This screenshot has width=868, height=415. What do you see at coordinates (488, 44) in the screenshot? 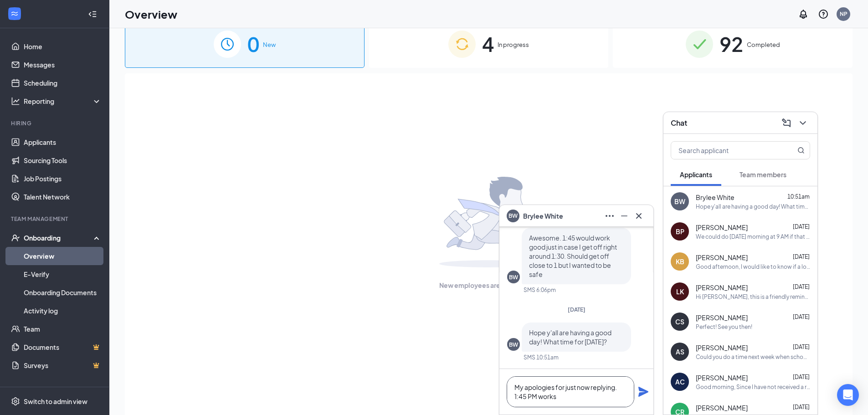
I see `span: 4` at bounding box center [488, 44].